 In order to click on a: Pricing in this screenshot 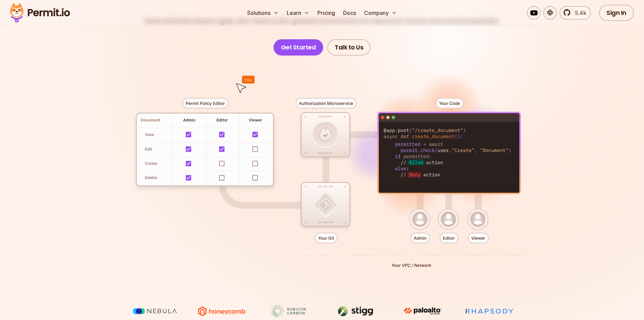, I will do `click(326, 13)`.